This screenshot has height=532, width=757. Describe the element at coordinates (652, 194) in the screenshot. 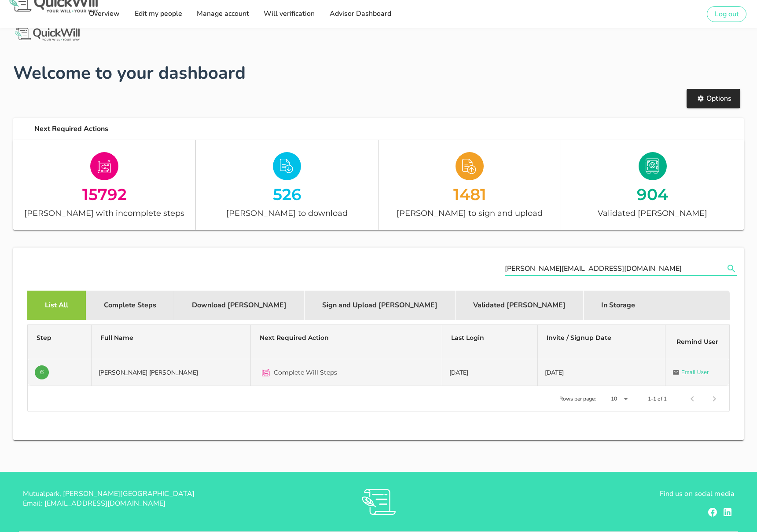

I see `div: 904` at that location.